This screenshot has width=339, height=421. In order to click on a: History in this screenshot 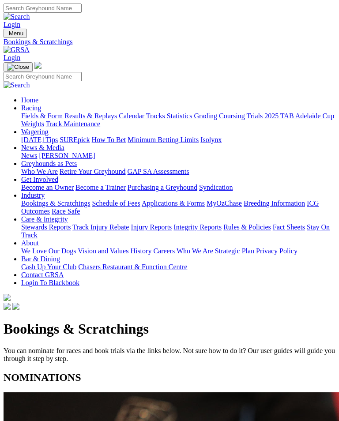, I will do `click(141, 251)`.